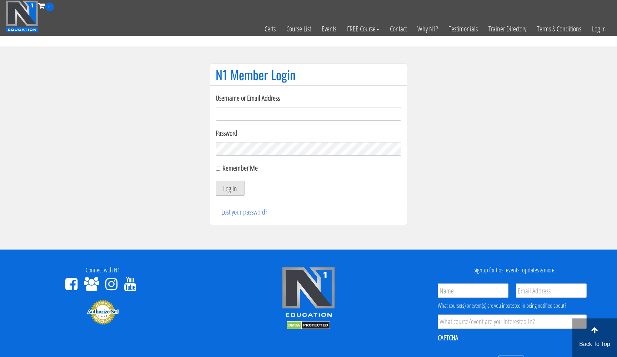  Describe the element at coordinates (552, 291) in the screenshot. I see `input: Email Address` at that location.